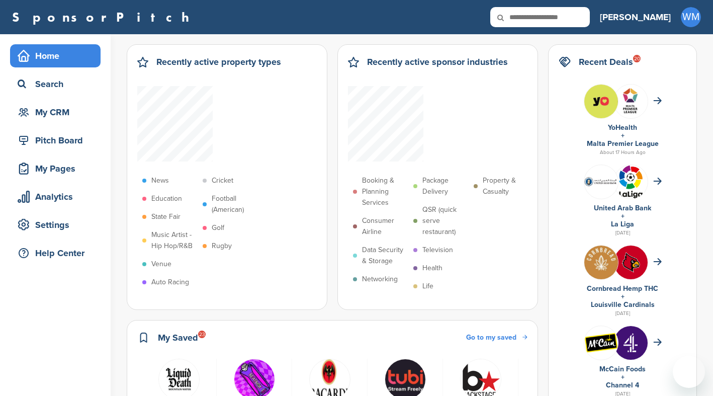 Image resolution: width=713 pixels, height=396 pixels. Describe the element at coordinates (380, 279) in the screenshot. I see `p: Networking` at that location.